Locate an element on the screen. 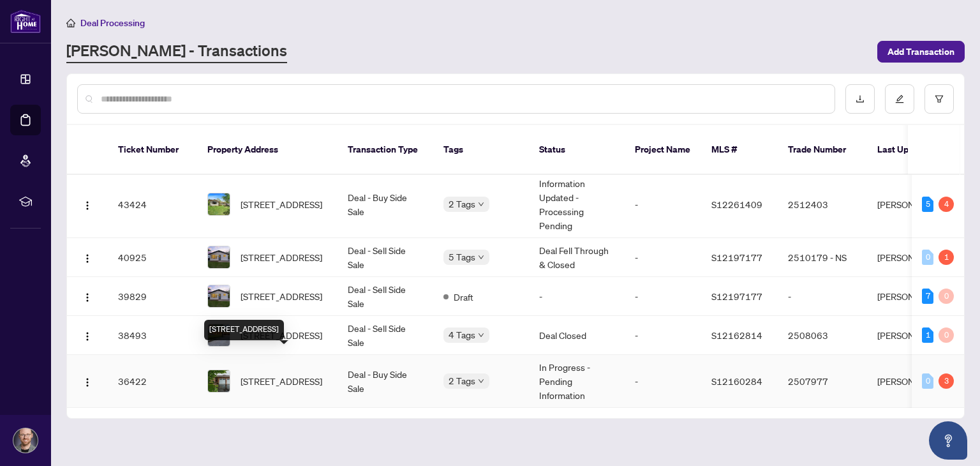  th: Status is located at coordinates (577, 150).